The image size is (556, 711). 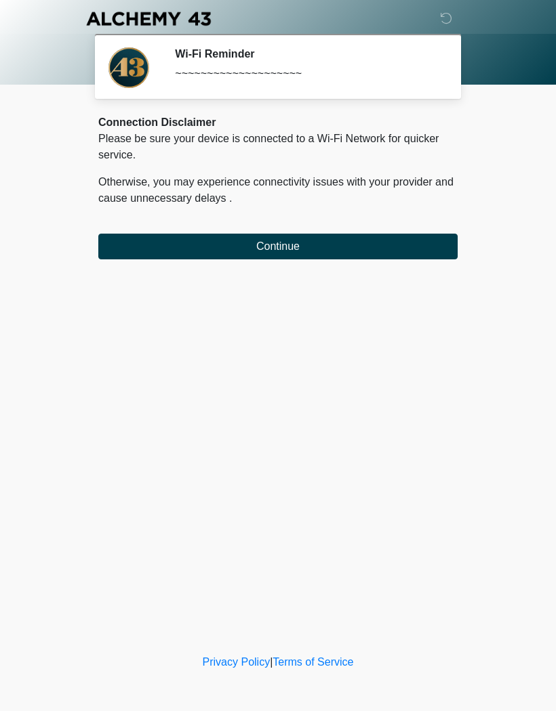 What do you see at coordinates (236, 662) in the screenshot?
I see `a: Privacy Policy` at bounding box center [236, 662].